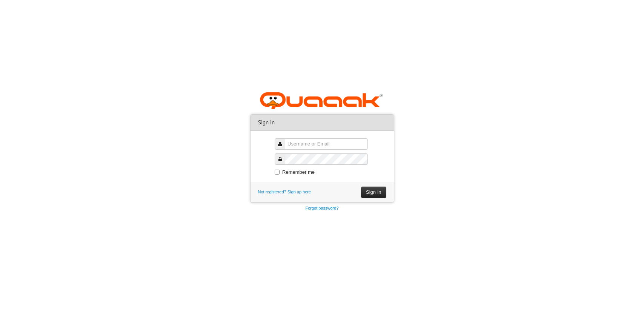  I want to click on button: Sign In, so click(374, 192).